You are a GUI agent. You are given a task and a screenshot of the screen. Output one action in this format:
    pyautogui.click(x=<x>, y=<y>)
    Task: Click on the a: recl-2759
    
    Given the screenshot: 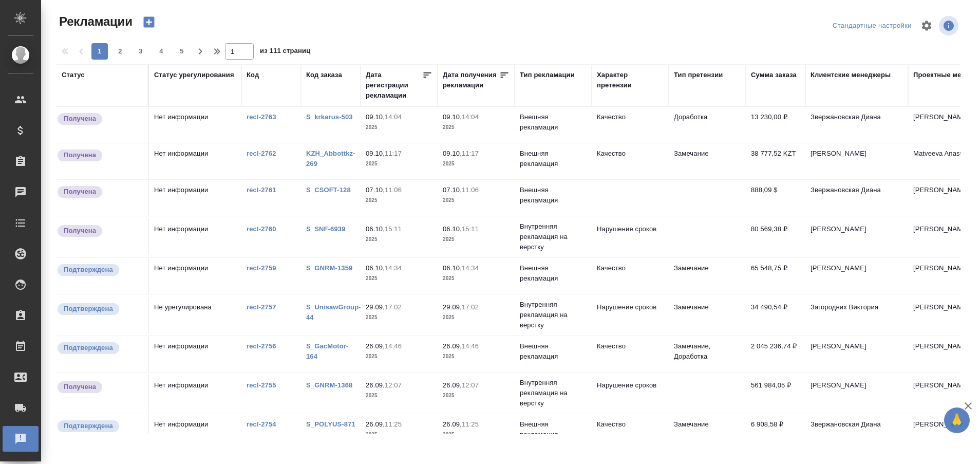 What is the action you would take?
    pyautogui.click(x=262, y=268)
    